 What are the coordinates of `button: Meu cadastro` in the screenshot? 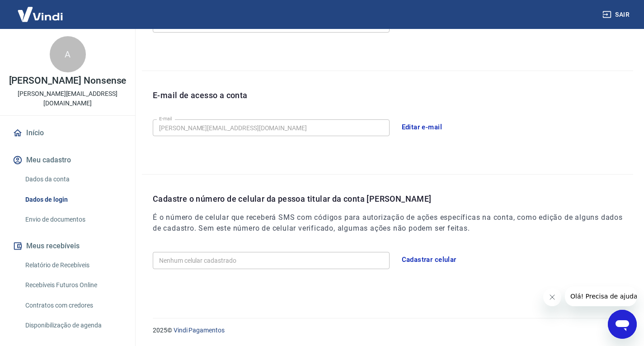 It's located at (68, 160).